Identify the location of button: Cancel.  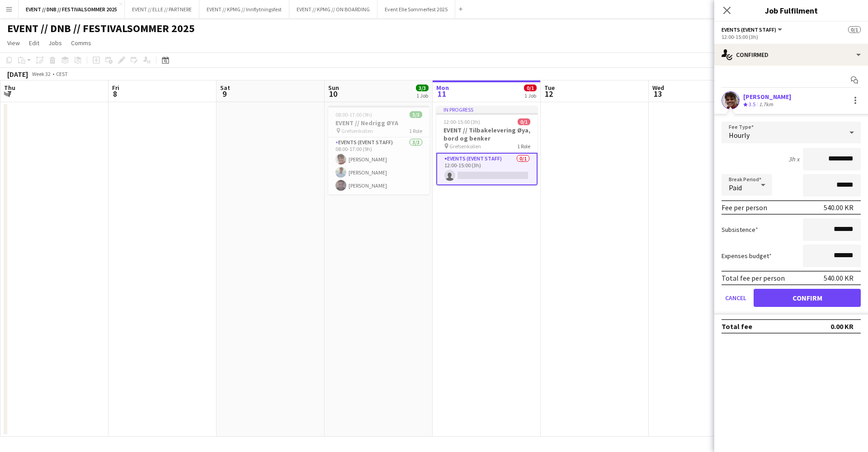
(735, 297).